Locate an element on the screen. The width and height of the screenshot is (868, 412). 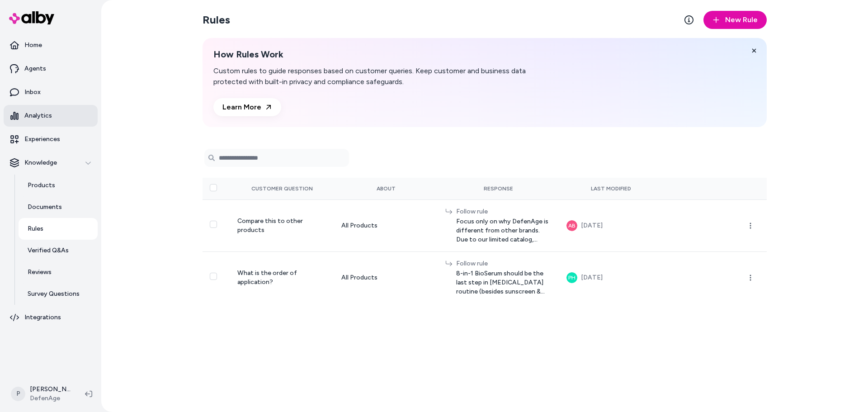
p: Integrations is located at coordinates (43, 317).